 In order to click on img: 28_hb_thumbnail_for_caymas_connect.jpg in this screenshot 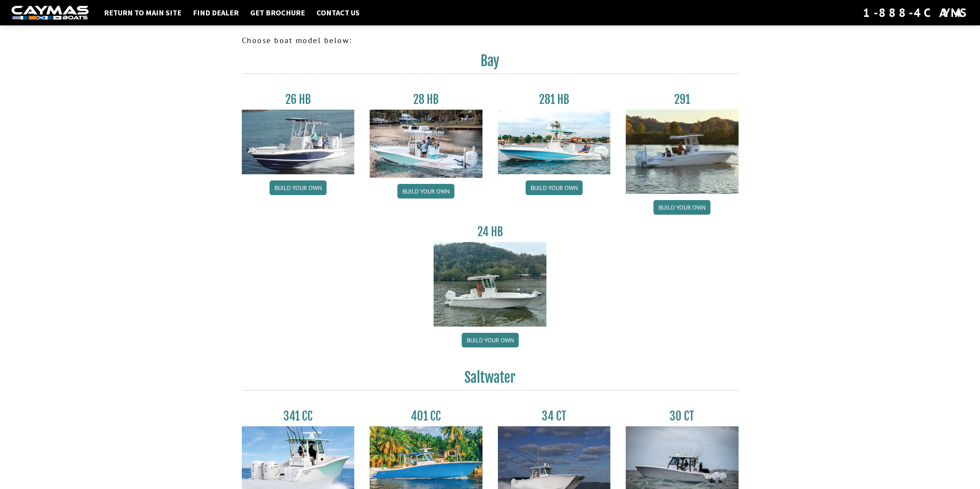, I will do `click(426, 144)`.